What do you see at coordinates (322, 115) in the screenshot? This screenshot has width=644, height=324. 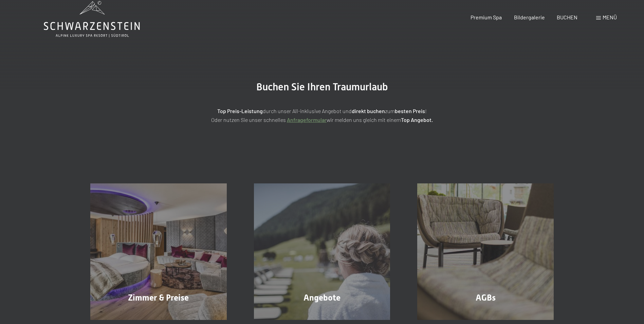 I see `p: durch unser All-inklusive Angebot und zum ! Oder nutzen Sie unser schnelles wir melden uns gleich...` at bounding box center [322, 115].